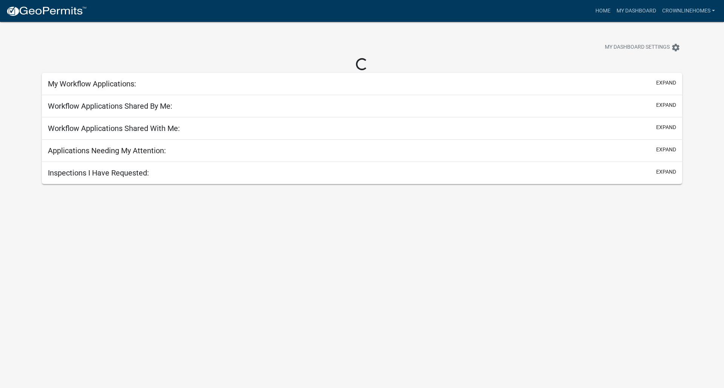  Describe the element at coordinates (114, 128) in the screenshot. I see `h5: Workflow Applications Shared With Me:` at that location.